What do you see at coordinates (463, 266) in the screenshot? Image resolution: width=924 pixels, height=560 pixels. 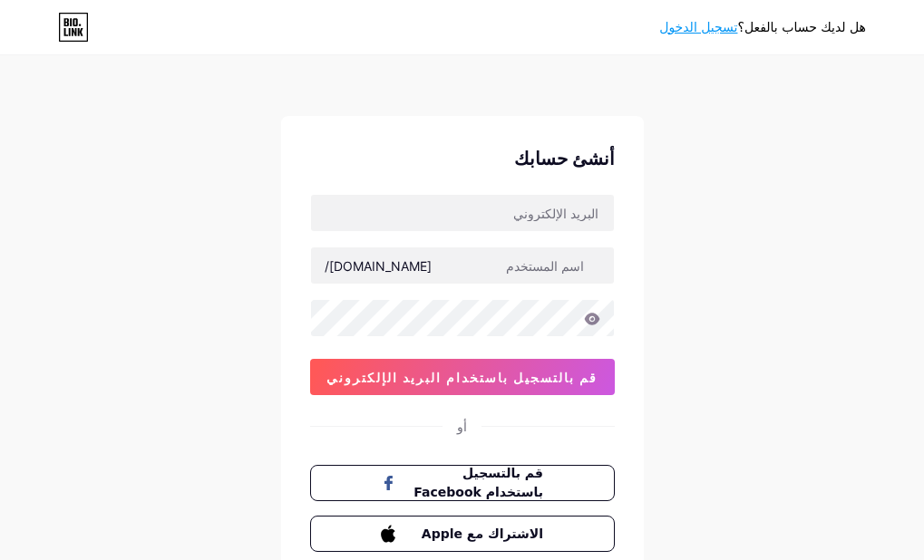 I see `input: اسم المستخدم` at bounding box center [463, 266].